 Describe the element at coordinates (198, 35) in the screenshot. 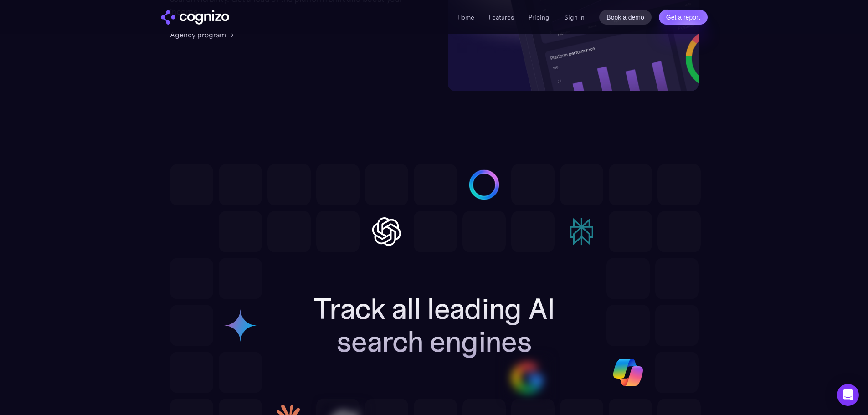

I see `div: Agency program` at that location.